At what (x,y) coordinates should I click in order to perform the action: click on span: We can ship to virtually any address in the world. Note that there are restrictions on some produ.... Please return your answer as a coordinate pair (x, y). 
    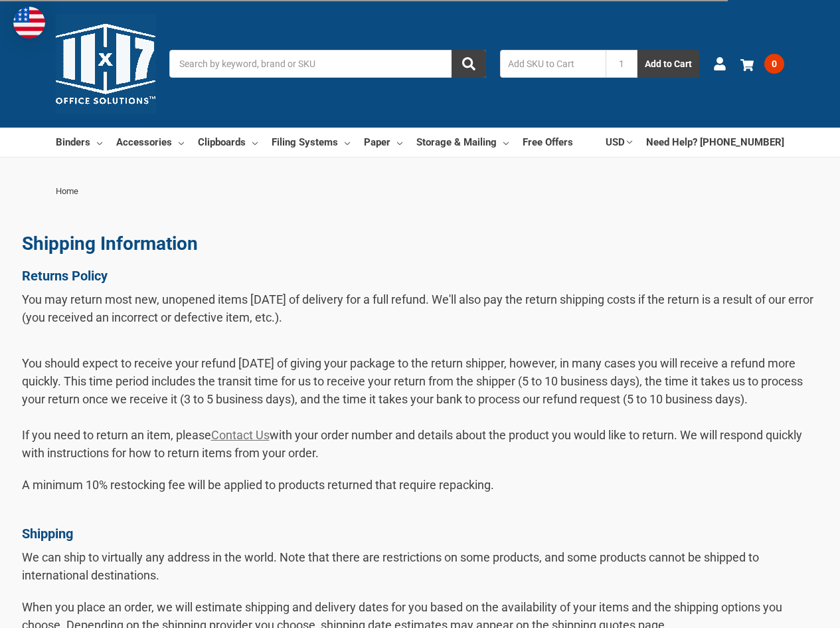
    Looking at the image, I should click on (391, 567).